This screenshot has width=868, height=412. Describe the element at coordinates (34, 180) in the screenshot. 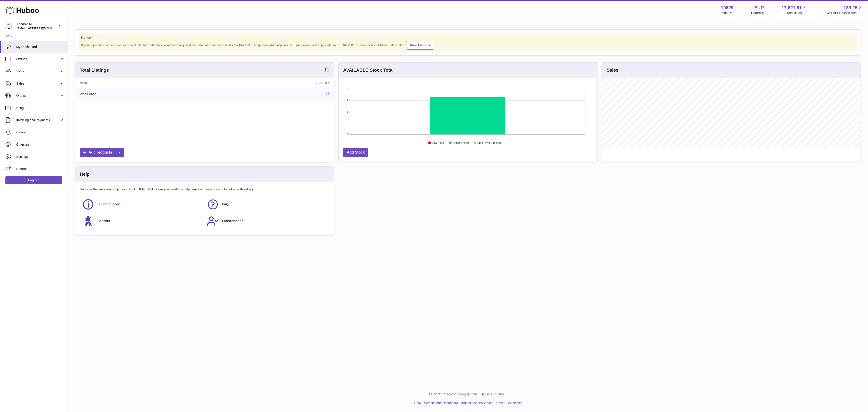

I see `a: Log out` at that location.